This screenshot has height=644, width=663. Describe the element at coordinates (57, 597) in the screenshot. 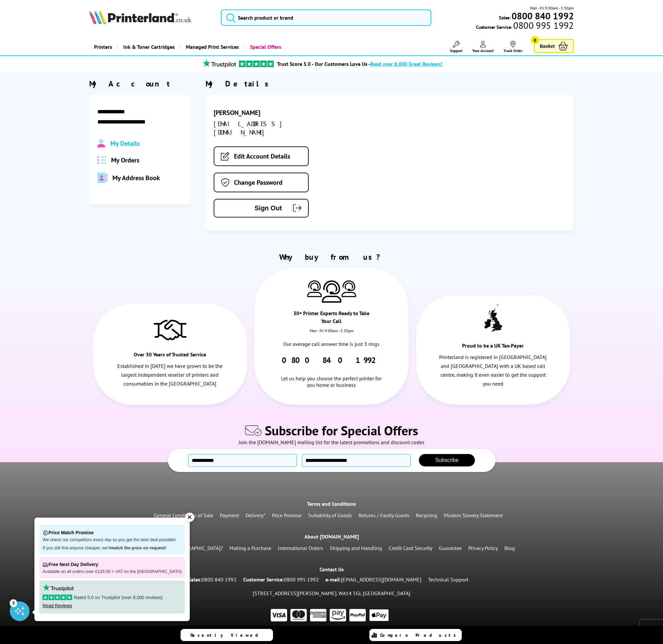

I see `img: stars-5.svg` at that location.